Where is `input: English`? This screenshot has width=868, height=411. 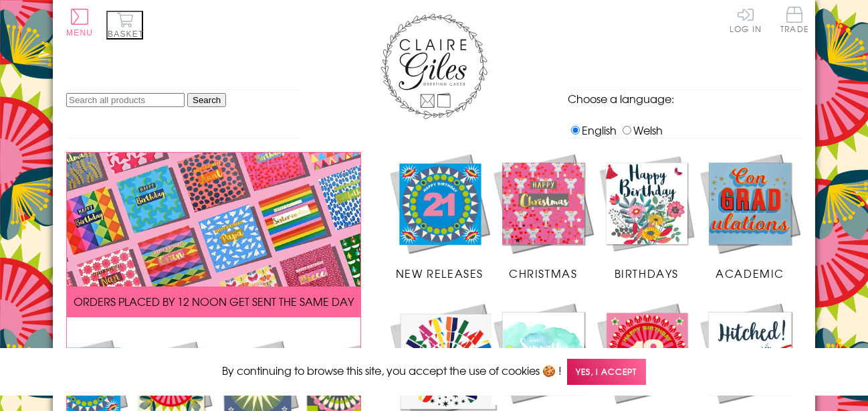 input: English is located at coordinates (575, 130).